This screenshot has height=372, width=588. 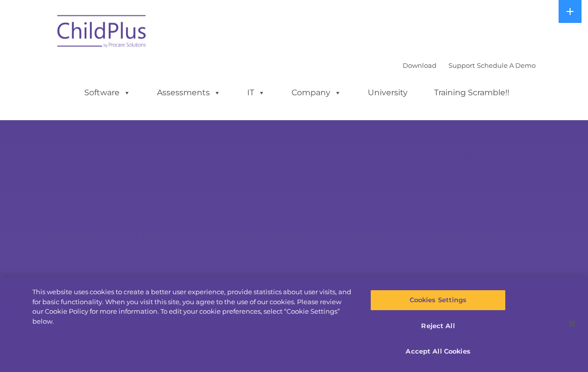 I want to click on button: Reject All, so click(x=437, y=326).